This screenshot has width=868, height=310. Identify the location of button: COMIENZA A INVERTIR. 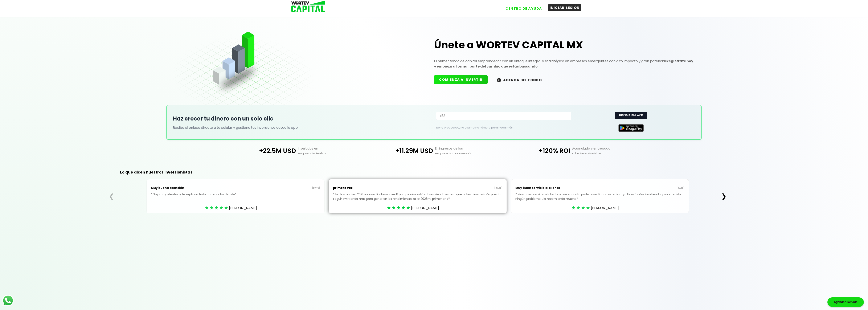
(460, 79).